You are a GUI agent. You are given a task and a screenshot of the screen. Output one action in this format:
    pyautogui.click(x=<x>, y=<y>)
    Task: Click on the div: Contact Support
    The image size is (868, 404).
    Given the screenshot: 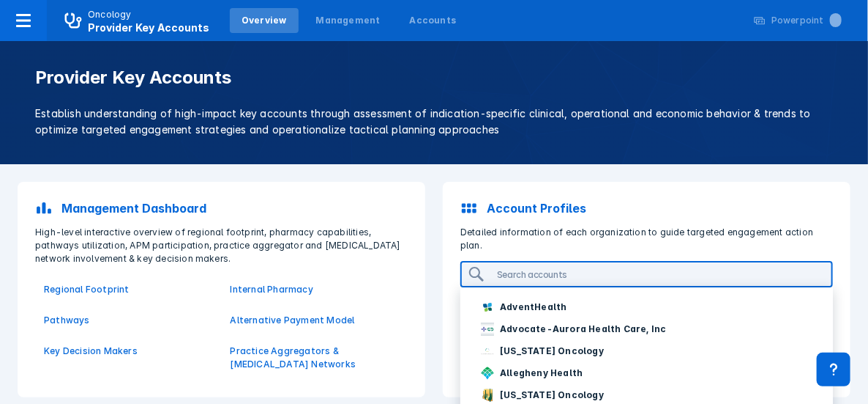 What is the action you would take?
    pyautogui.click(x=834, y=369)
    